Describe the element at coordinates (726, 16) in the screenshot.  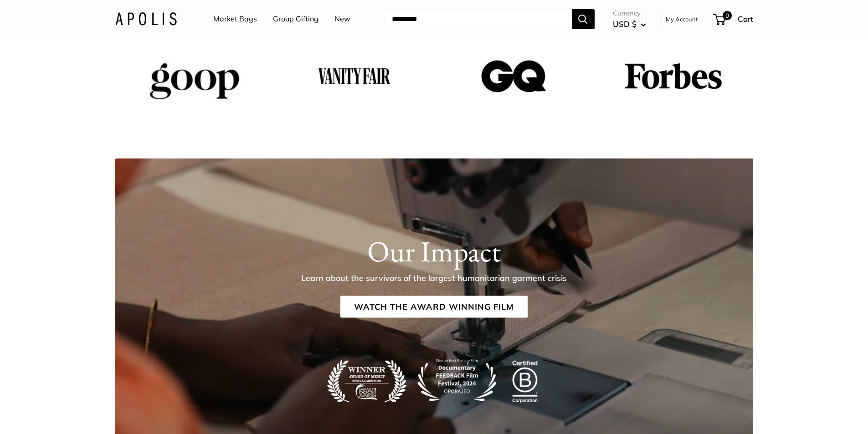
I see `span: 0` at that location.